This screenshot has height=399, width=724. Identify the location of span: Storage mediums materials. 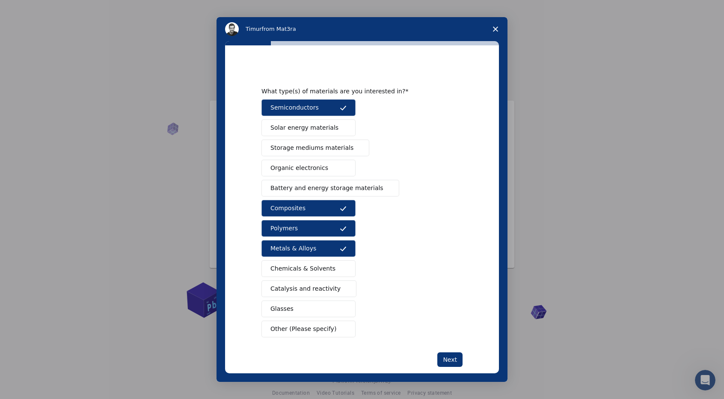
(312, 148).